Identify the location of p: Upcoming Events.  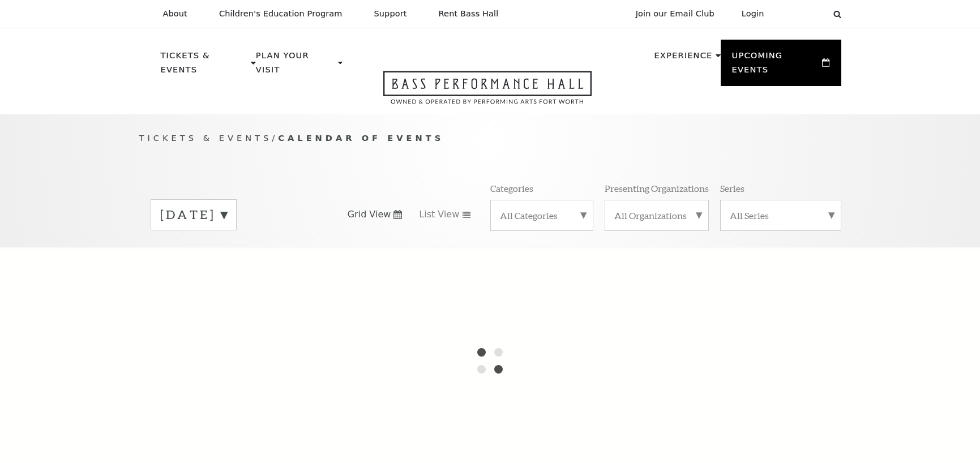
(776, 65).